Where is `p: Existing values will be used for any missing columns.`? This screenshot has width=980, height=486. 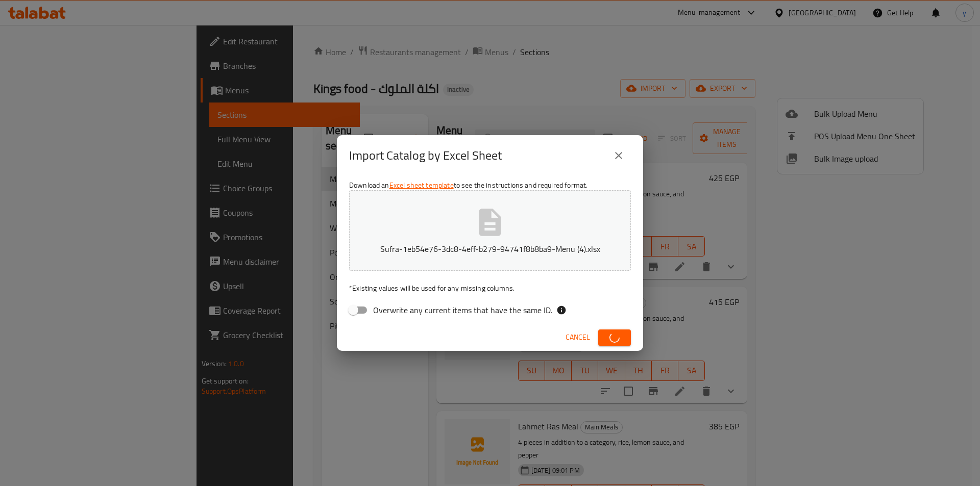
p: Existing values will be used for any missing columns. is located at coordinates (490, 288).